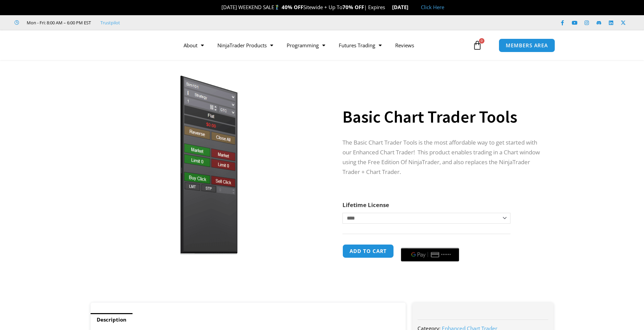 The width and height of the screenshot is (644, 330). Describe the element at coordinates (57, 22) in the screenshot. I see `span: Mon - Fri: 8:00 AM – 6:00 PM EST` at that location.